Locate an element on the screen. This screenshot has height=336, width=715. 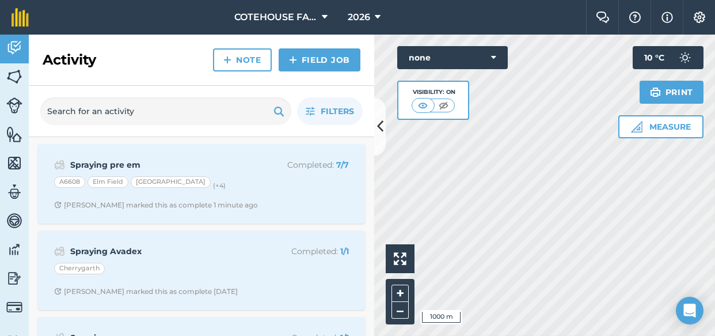
span: 10 ° C is located at coordinates (654, 58).